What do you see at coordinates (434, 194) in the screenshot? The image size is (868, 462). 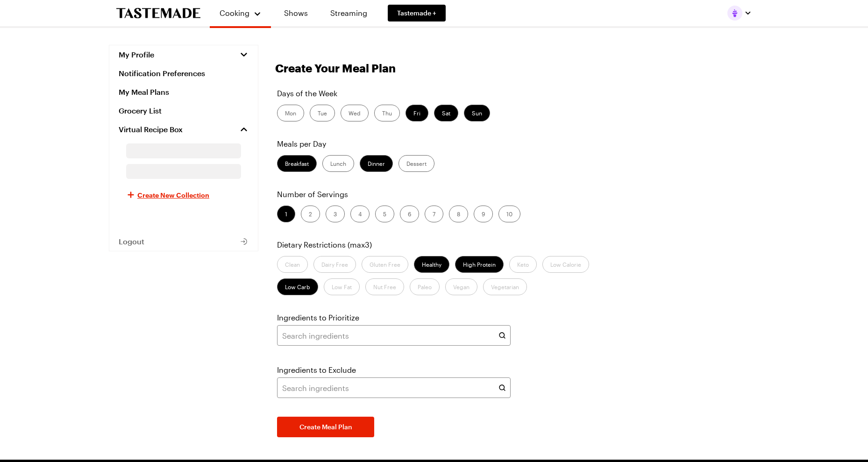 I see `p: Number of Servings` at bounding box center [434, 194].